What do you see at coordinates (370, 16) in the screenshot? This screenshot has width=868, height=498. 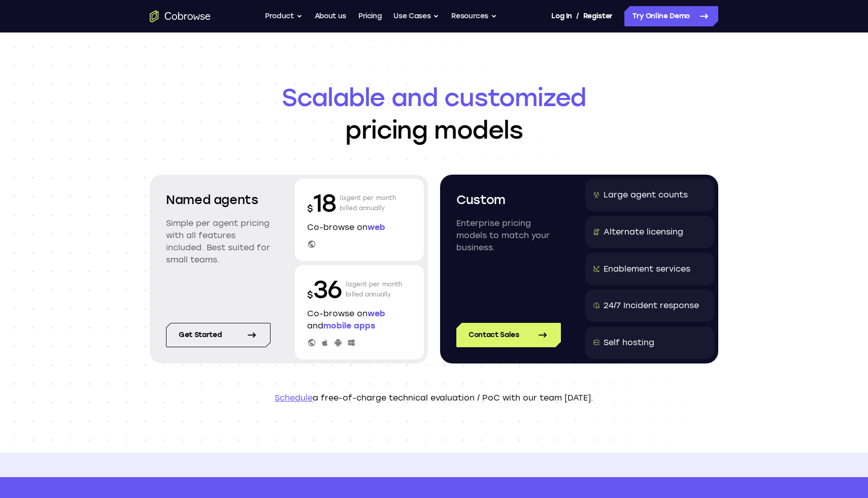 I see `a: Pricing` at bounding box center [370, 16].